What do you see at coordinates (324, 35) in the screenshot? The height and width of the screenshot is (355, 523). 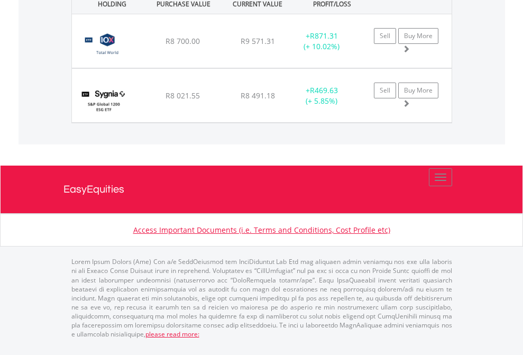 I see `span: R871.31` at bounding box center [324, 35].